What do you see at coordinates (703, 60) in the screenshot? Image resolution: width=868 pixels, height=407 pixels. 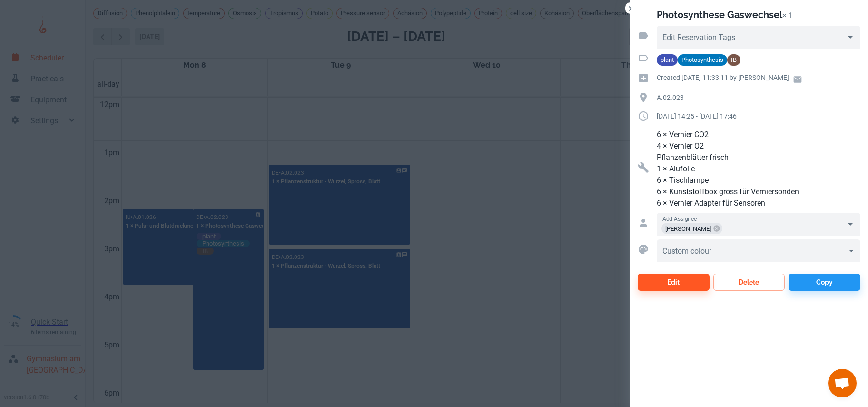 I see `span: Photosynthesis` at bounding box center [703, 60].